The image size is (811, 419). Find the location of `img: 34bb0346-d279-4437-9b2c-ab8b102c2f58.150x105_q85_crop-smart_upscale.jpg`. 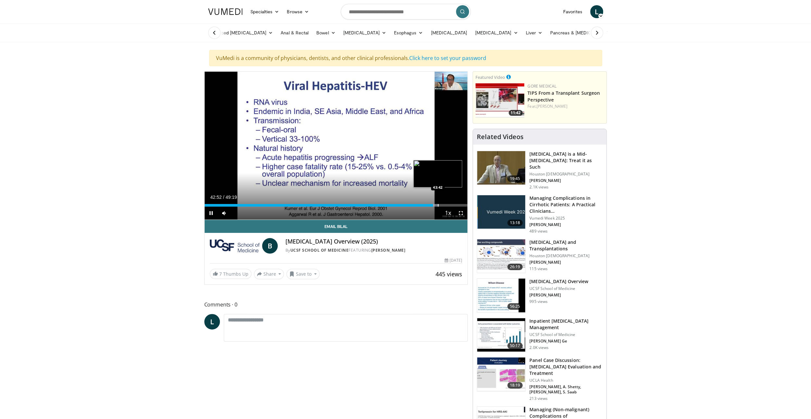

img: 34bb0346-d279-4437-9b2c-ab8b102c2f58.150x105_q85_crop-smart_upscale.jpg is located at coordinates (501, 375).